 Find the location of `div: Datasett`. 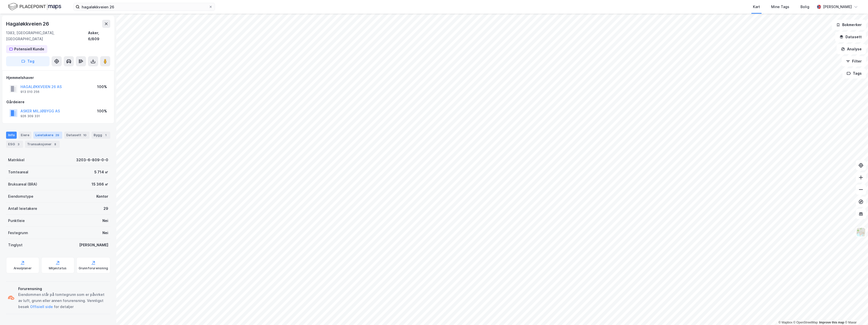

div: Datasett is located at coordinates (77, 135).